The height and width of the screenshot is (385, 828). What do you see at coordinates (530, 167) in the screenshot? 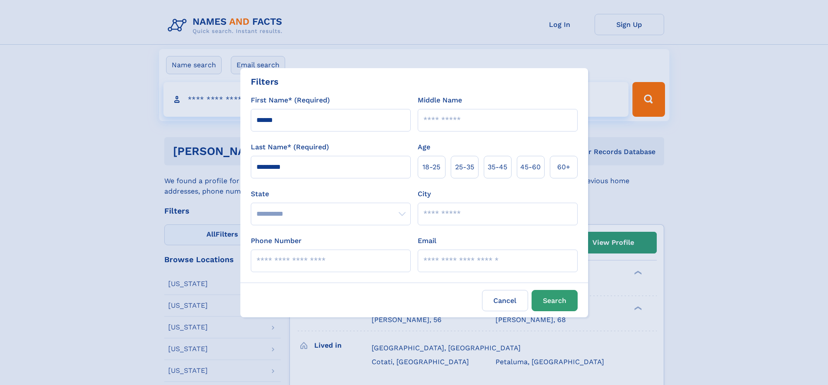
I see `span: 45‑60` at bounding box center [530, 167].